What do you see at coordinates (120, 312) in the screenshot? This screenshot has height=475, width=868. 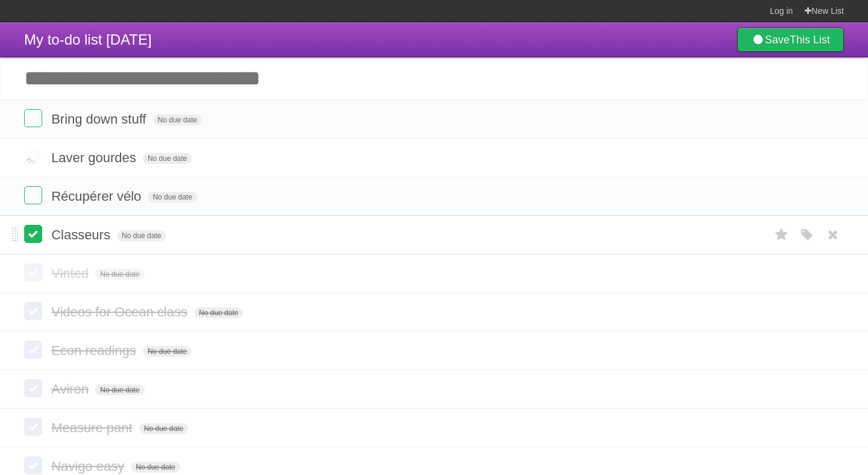 I see `span: Videos for Ocean class` at bounding box center [120, 312].